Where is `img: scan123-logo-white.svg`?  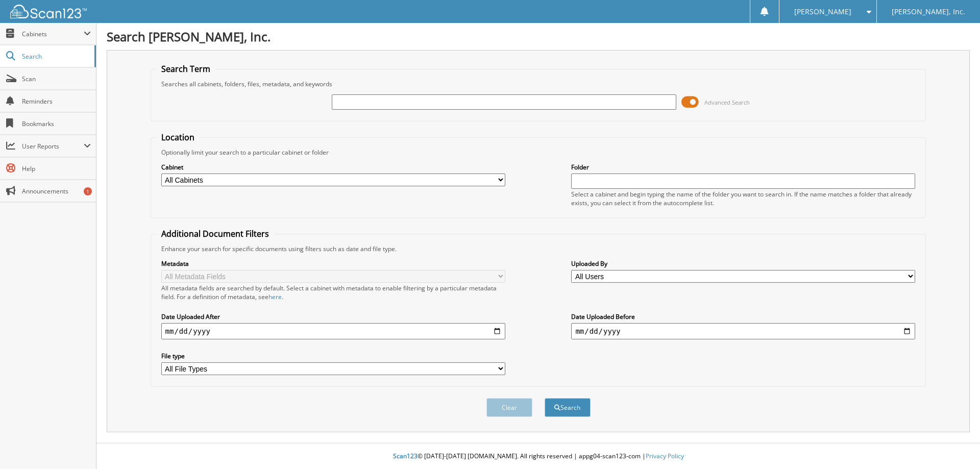
img: scan123-logo-white.svg is located at coordinates (49, 11).